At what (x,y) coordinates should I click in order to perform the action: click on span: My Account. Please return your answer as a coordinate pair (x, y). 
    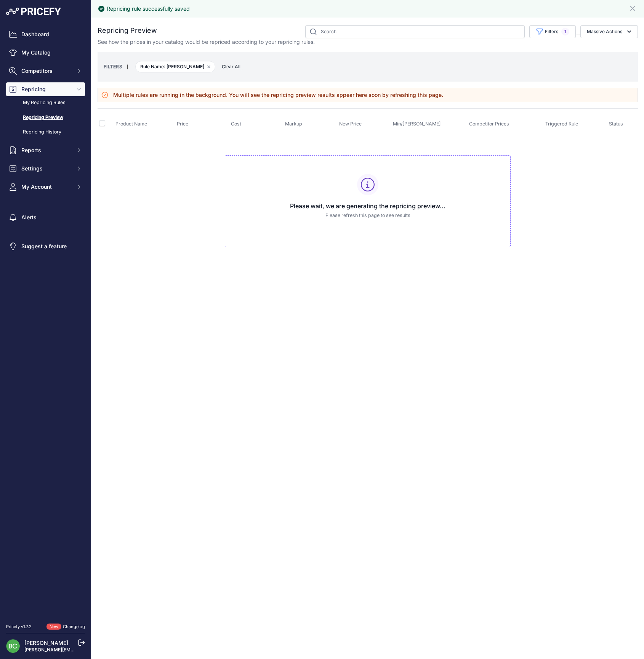
    Looking at the image, I should click on (46, 186).